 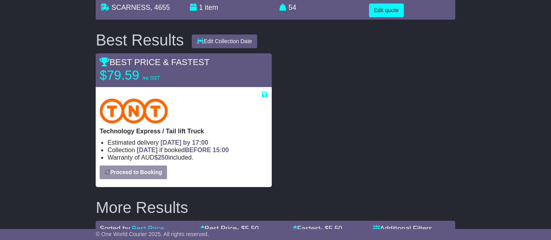 I want to click on a: Fastest- $5.50, so click(x=318, y=229).